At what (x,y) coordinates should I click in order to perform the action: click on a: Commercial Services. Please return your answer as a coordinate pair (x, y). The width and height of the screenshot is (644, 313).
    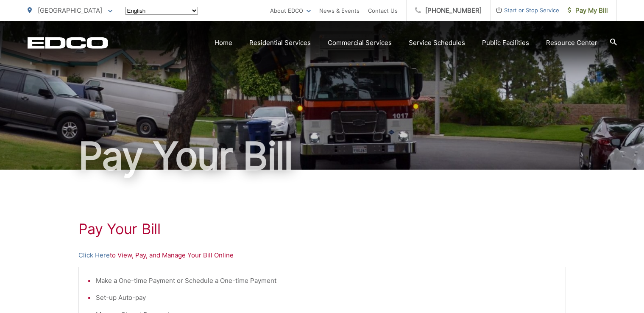
    Looking at the image, I should click on (359, 43).